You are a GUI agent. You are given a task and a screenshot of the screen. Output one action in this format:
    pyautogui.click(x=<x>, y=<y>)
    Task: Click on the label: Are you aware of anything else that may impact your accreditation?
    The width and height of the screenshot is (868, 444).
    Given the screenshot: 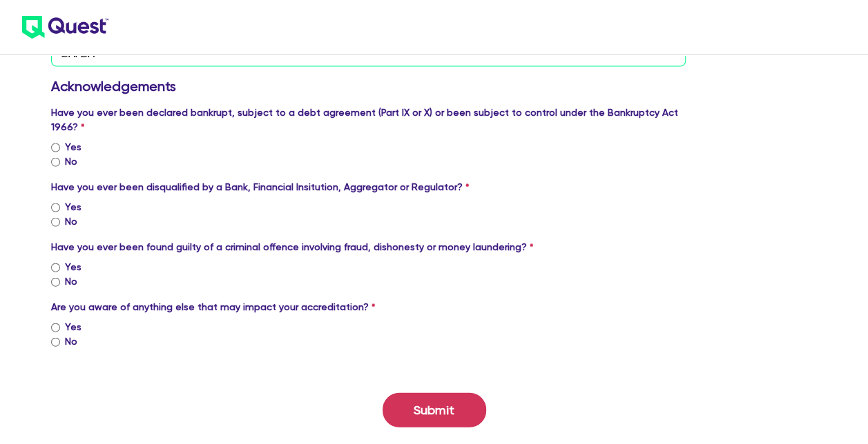 What is the action you would take?
    pyautogui.click(x=214, y=307)
    